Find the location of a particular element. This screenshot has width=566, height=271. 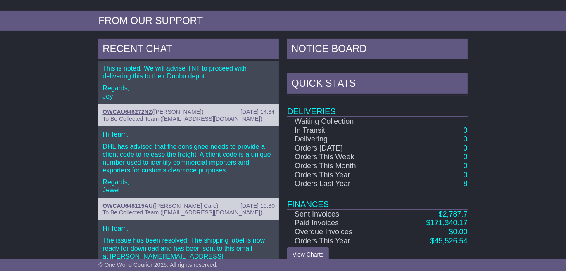

td: Deliveries is located at coordinates (377, 106).